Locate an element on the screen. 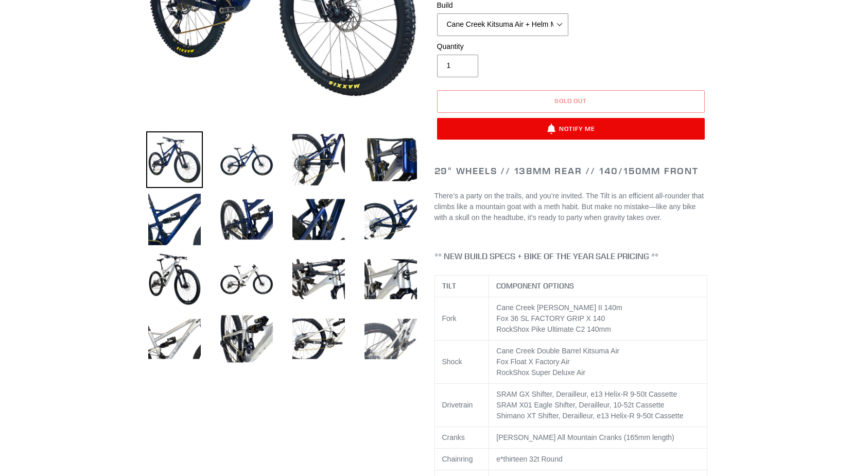 The width and height of the screenshot is (853, 476). th: COMPONENT OPTIONS is located at coordinates (598, 286).